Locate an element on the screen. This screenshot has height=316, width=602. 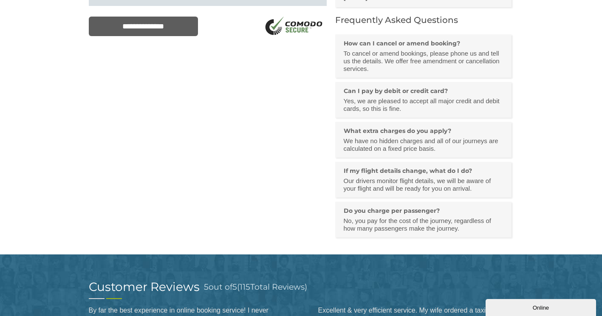
h3: How can I cancel or amend booking? is located at coordinates (423, 43).